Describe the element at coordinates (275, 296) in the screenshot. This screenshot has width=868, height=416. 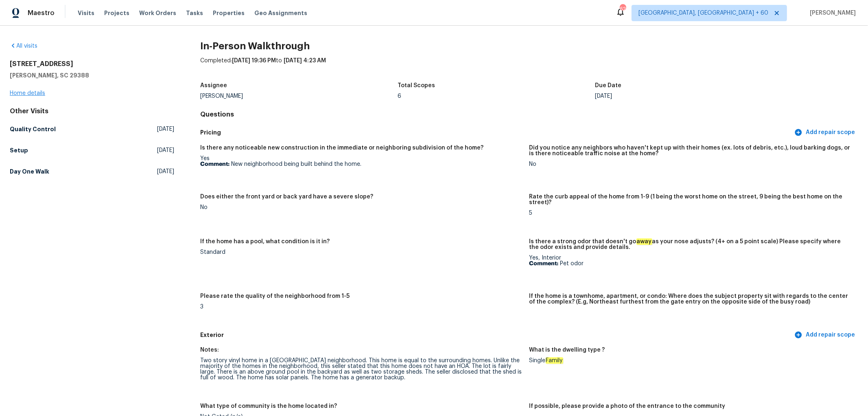
I see `h5: Please rate the quality of the neighborhood from 1-5` at that location.